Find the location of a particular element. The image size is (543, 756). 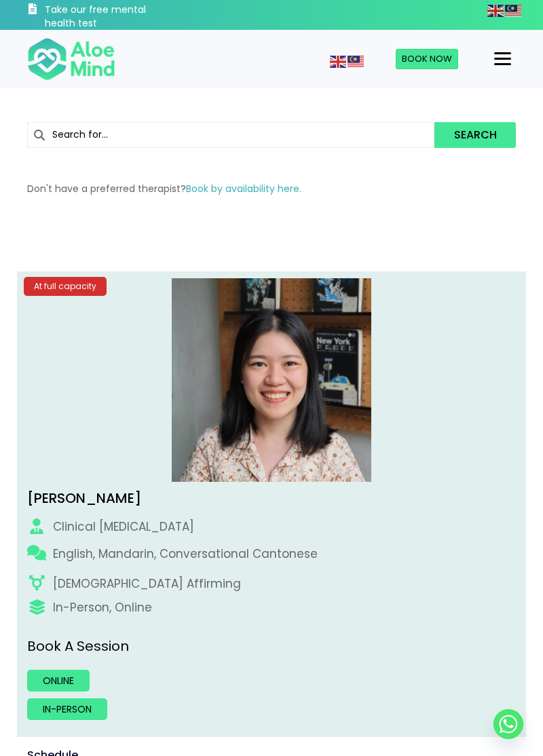

a: Online is located at coordinates (59, 680).